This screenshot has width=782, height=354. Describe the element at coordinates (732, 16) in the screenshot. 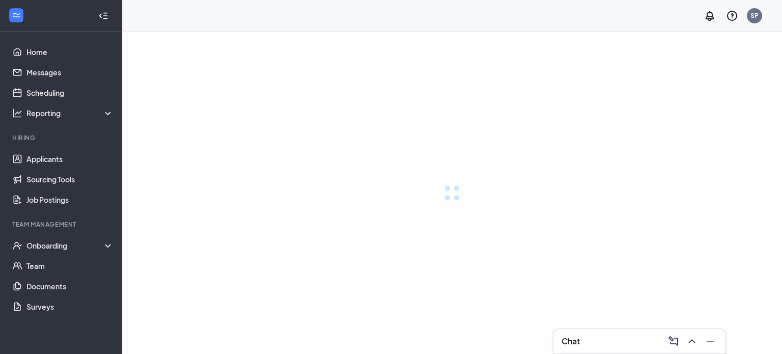

I see `svg: QuestionInfo` at that location.